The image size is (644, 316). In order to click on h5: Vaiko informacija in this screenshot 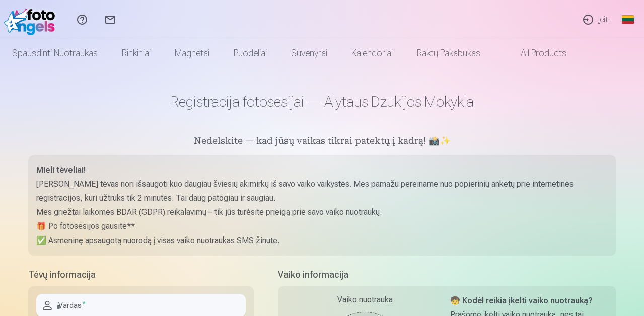, I will do `click(447, 275)`.